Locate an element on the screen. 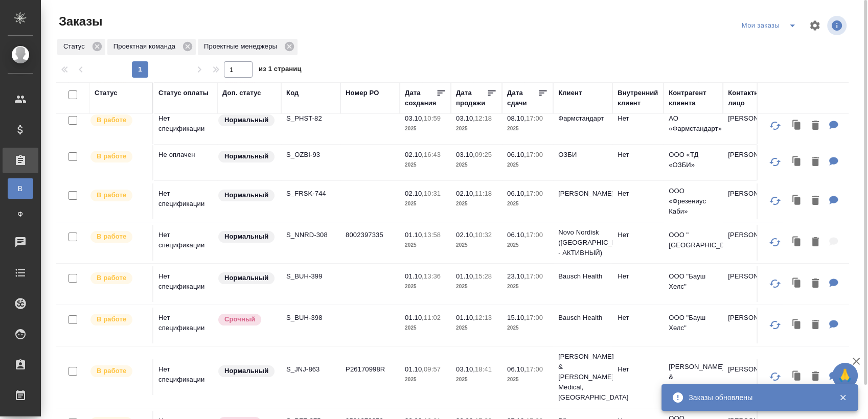  p: 10:32 is located at coordinates (483, 235).